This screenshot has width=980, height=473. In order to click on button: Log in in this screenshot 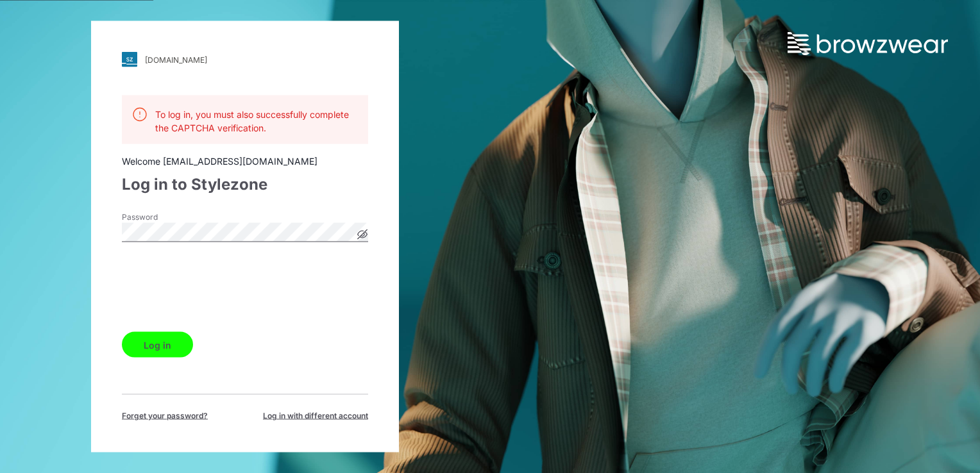, I will do `click(157, 345)`.